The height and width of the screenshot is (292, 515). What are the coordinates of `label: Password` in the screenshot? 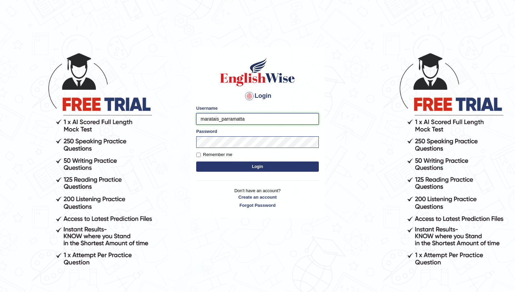 It's located at (206, 131).